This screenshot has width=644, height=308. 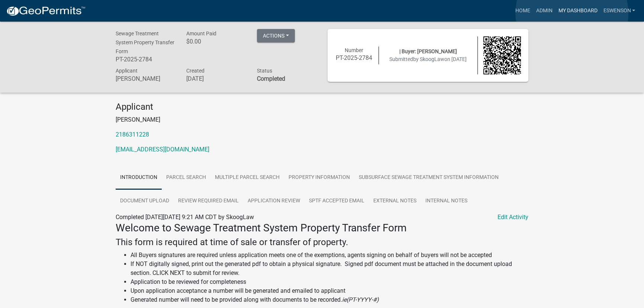 What do you see at coordinates (522, 11) in the screenshot?
I see `a: Home` at bounding box center [522, 11].